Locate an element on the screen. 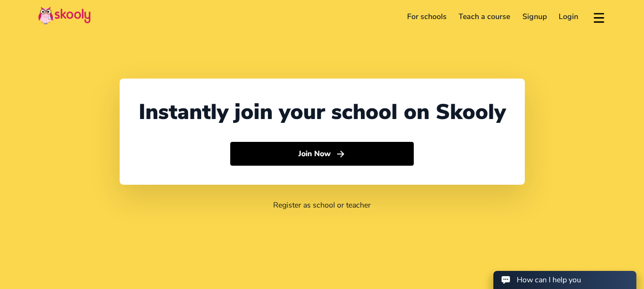  a: Login is located at coordinates (568, 16).